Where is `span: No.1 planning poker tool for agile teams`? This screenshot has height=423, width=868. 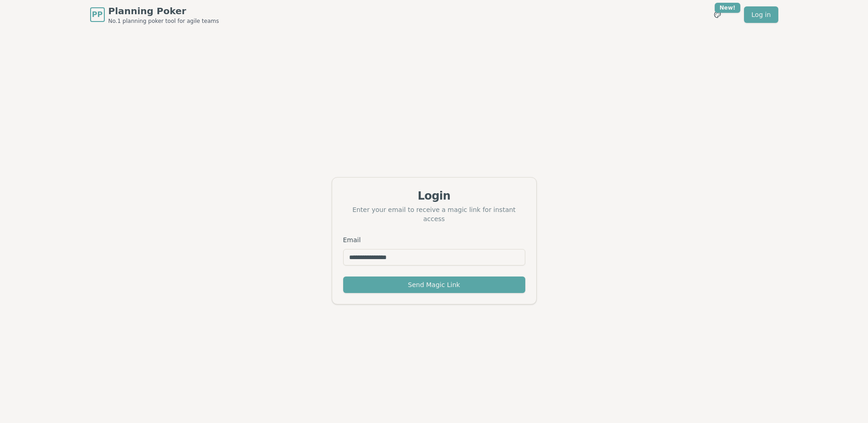
span: No.1 planning poker tool for agile teams is located at coordinates (164, 21).